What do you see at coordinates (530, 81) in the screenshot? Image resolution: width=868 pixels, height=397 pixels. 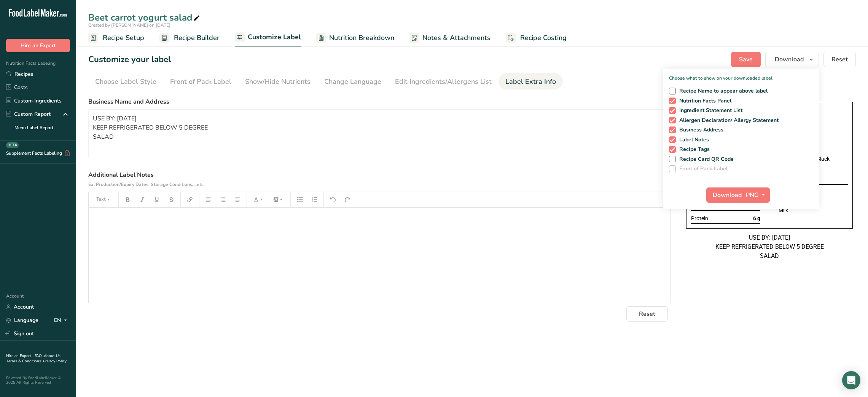 I see `div: Label Extra Info` at bounding box center [530, 81].